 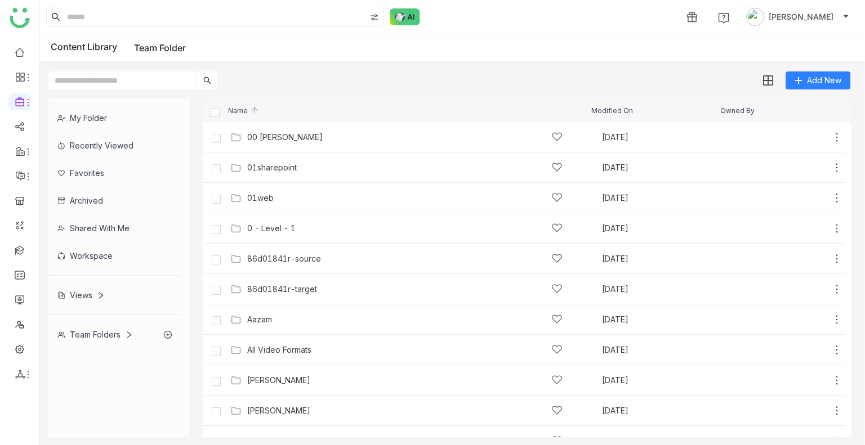 What do you see at coordinates (272, 168) in the screenshot?
I see `div: 01sharepoint` at bounding box center [272, 168].